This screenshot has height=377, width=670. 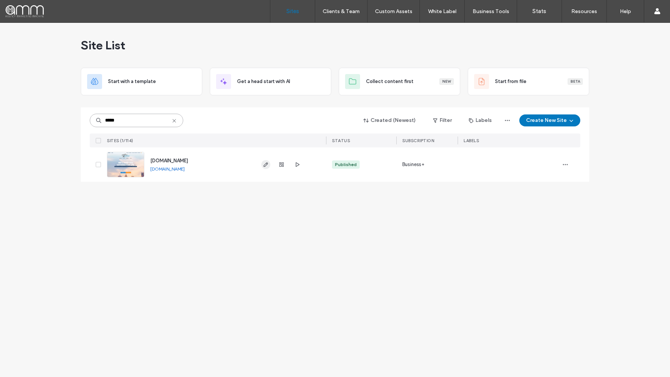 I want to click on span: Business+, so click(x=413, y=165).